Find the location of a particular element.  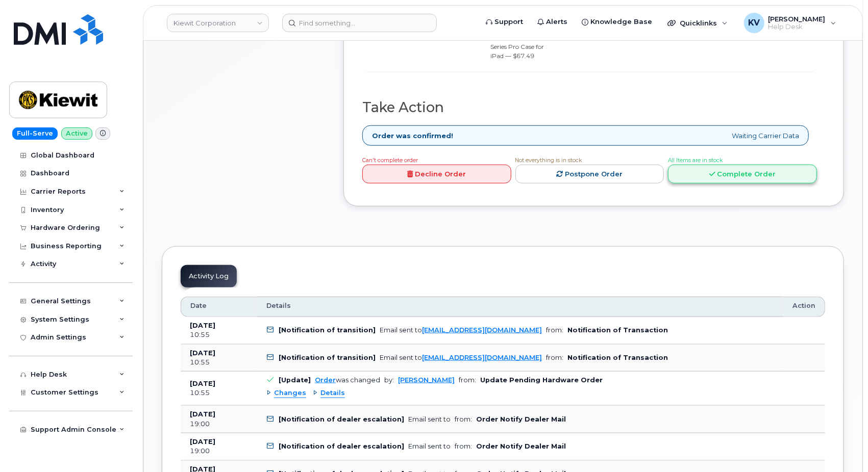

b: Update Pending Hardware Order is located at coordinates (541, 380).